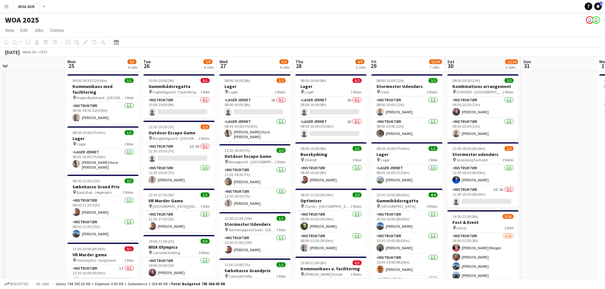 This screenshot has height=289, width=605. Describe the element at coordinates (39, 30) in the screenshot. I see `span: Jobs` at that location.